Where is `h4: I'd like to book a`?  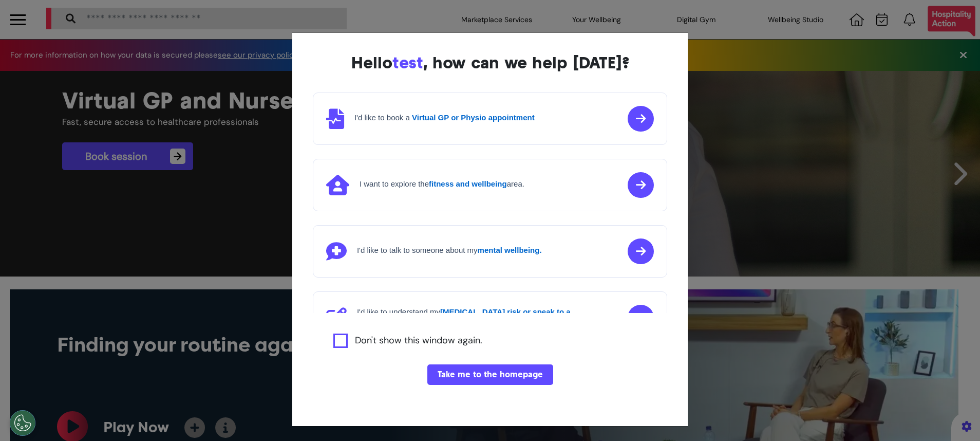
h4: I'd like to book a is located at coordinates (444, 118).